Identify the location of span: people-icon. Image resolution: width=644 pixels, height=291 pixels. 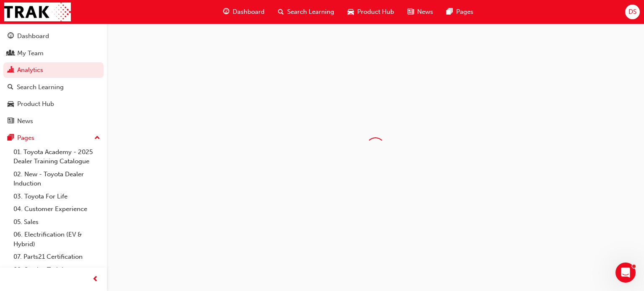
(10, 54).